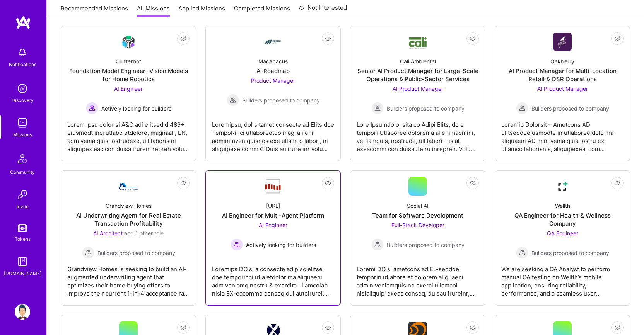 The height and width of the screenshot is (335, 644). I want to click on img: logo, so click(23, 22).